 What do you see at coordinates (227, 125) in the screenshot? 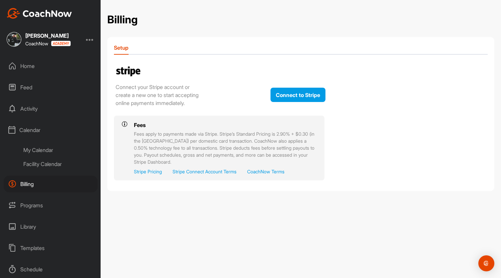
I see `h3: Fees` at bounding box center [227, 125].